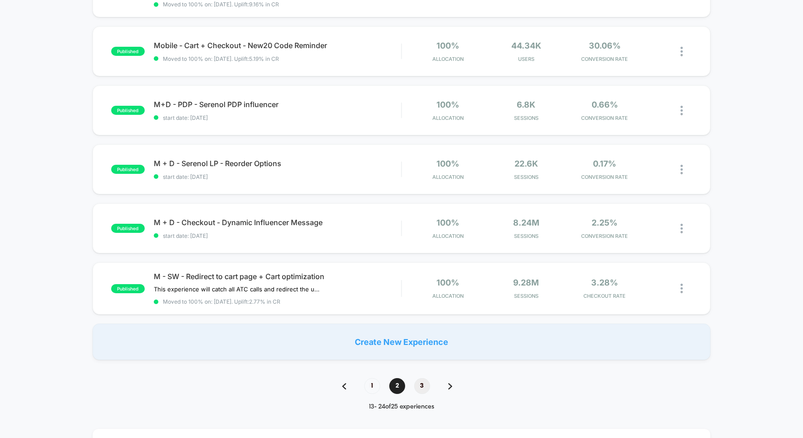 Image resolution: width=803 pixels, height=438 pixels. I want to click on div: Create New Experience, so click(402, 342).